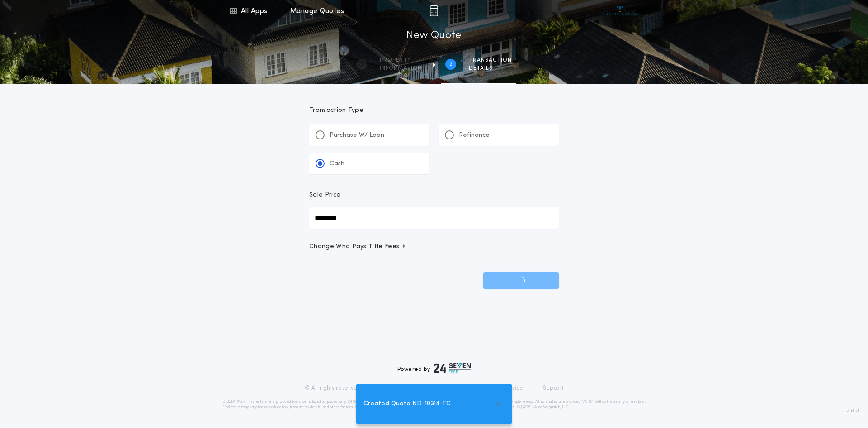 This screenshot has width=868, height=428. What do you see at coordinates (434, 368) in the screenshot?
I see `div: Powered by` at bounding box center [434, 368].